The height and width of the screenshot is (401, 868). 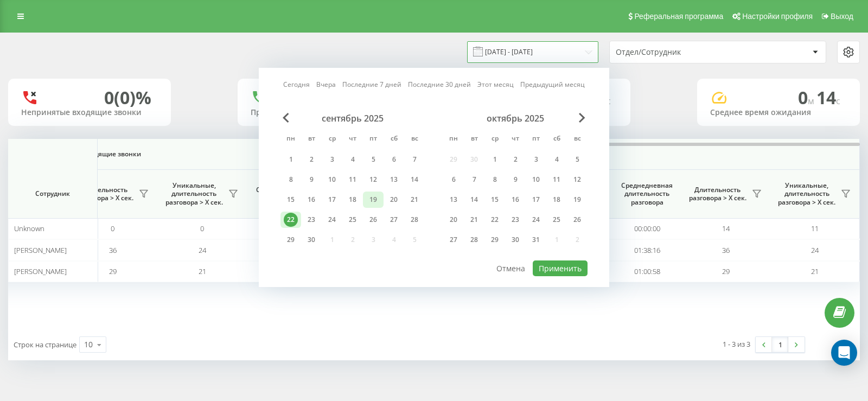 What do you see at coordinates (454, 220) in the screenshot?
I see `div: пн 20 окт. 2025 г.` at bounding box center [454, 220].